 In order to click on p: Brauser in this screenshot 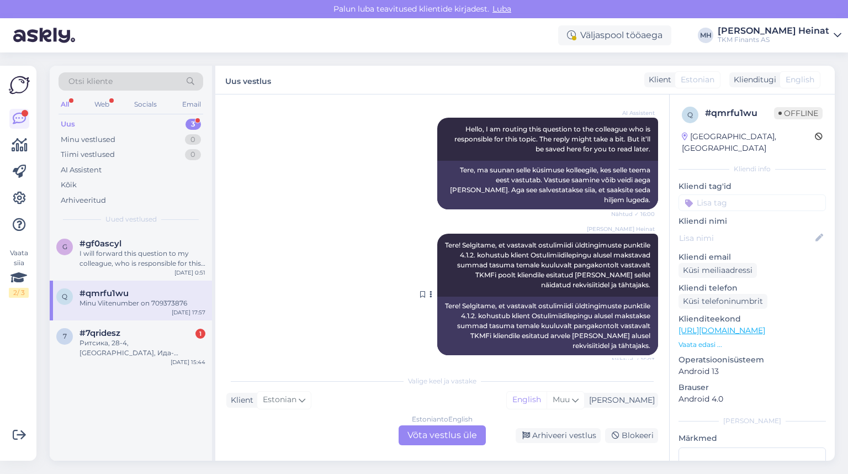, I will do `click(752, 387)`.